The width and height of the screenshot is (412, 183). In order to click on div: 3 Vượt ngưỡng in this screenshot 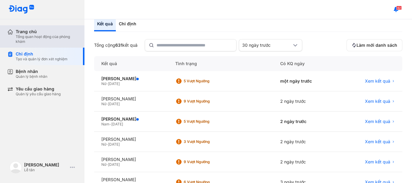, I will do `click(208, 142)`.